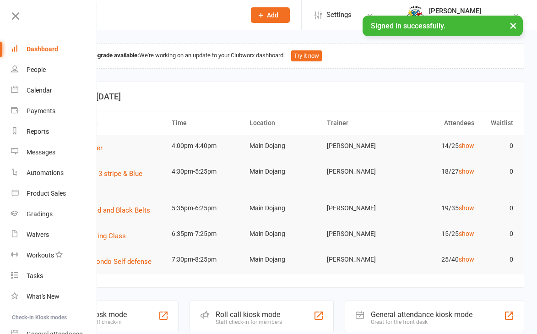 Image resolution: width=537 pixels, height=334 pixels. I want to click on a: Automations, so click(54, 173).